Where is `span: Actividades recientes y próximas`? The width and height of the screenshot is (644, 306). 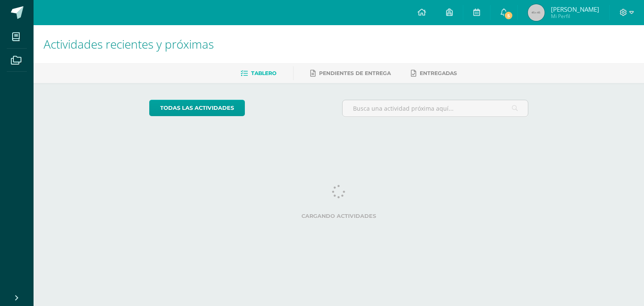 span: Actividades recientes y próximas is located at coordinates (129, 44).